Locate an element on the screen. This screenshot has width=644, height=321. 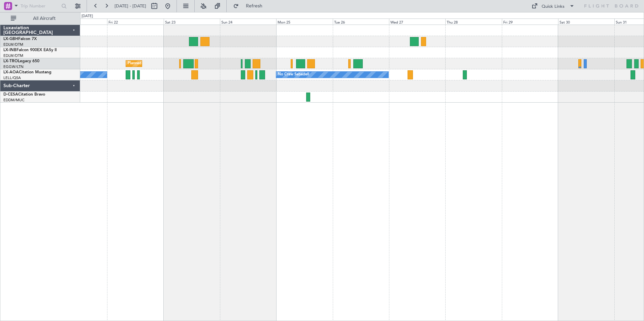
div: Fri 29 is located at coordinates (530, 22).